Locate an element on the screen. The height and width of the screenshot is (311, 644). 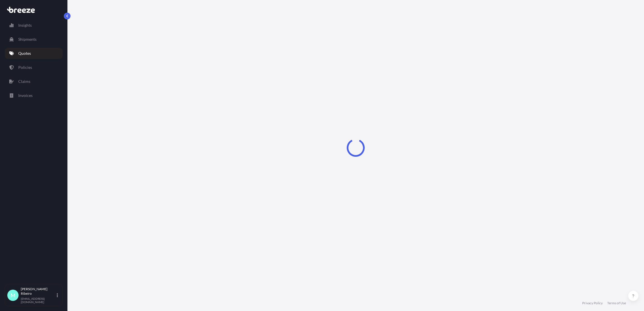
p: Quotes is located at coordinates (24, 53).